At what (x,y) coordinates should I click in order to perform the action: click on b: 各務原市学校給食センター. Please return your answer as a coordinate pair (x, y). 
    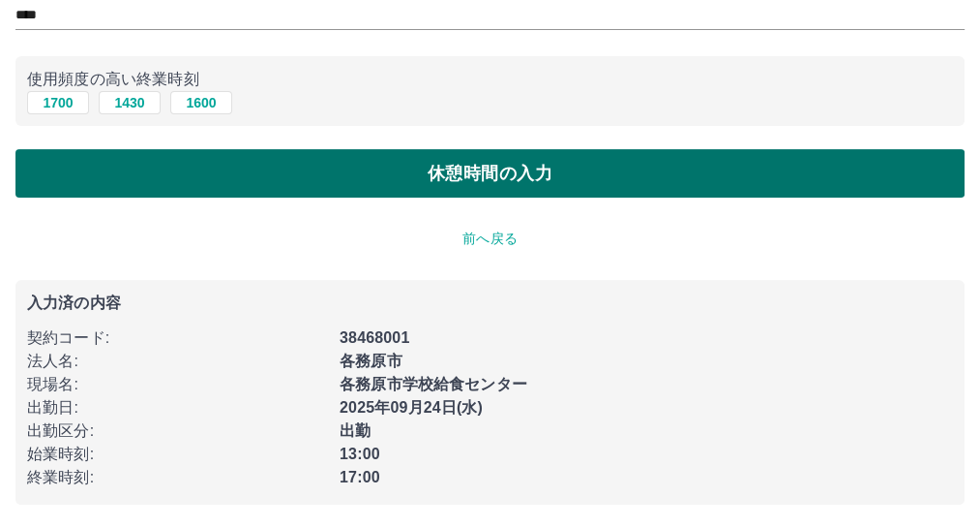
    Looking at the image, I should click on (433, 383).